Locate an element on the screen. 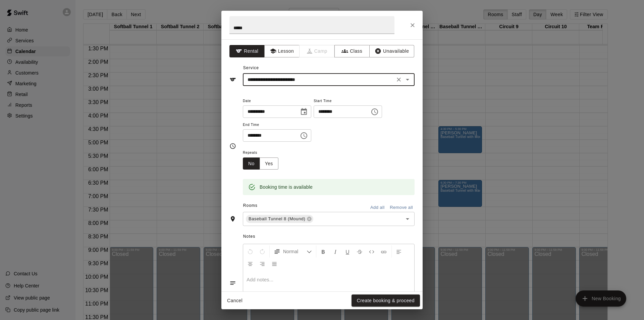  span: Repeats is located at coordinates (263, 153).